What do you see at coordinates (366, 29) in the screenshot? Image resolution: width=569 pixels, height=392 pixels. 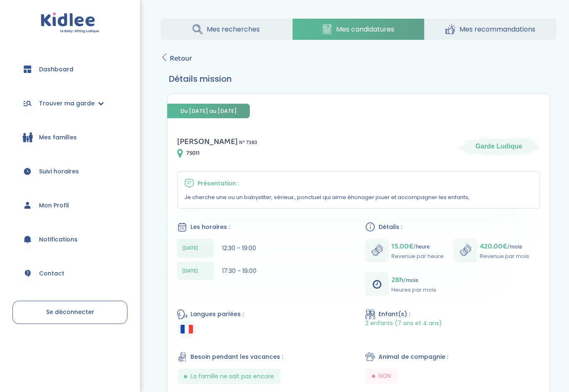 I see `span: Mes candidatures` at bounding box center [366, 29].